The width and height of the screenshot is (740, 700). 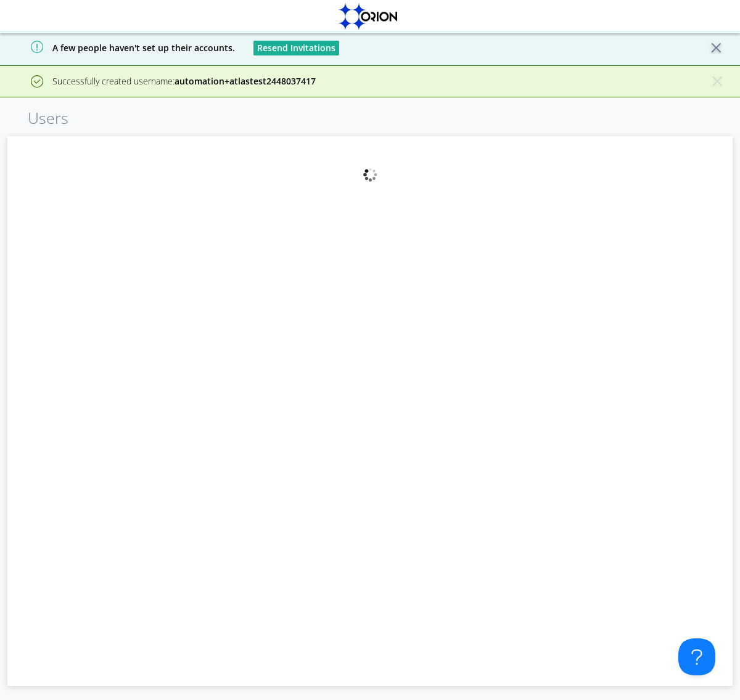 What do you see at coordinates (296, 48) in the screenshot?
I see `button: Resend Invitations` at bounding box center [296, 48].